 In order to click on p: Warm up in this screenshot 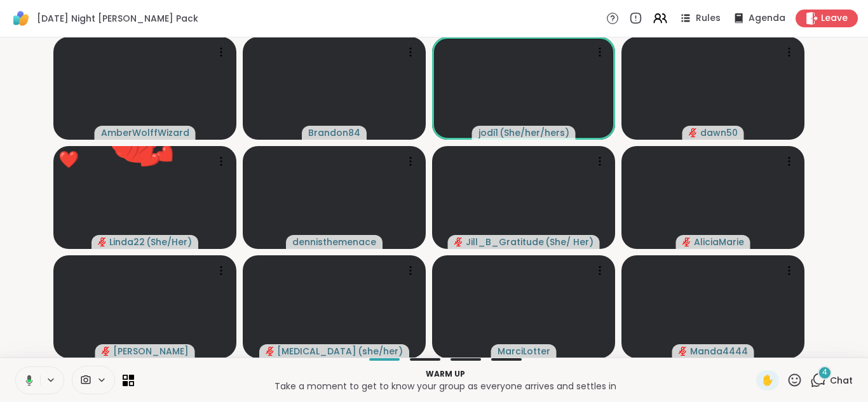, I will do `click(445, 374)`.